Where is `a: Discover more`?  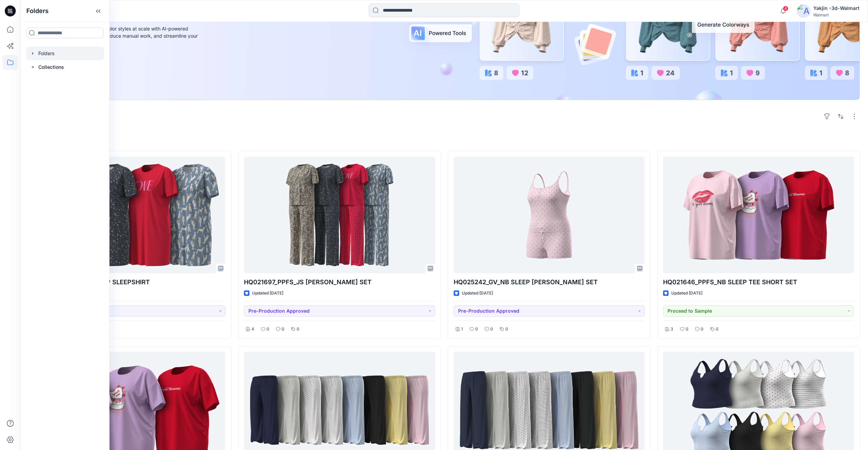 a: Discover more is located at coordinates (123, 61).